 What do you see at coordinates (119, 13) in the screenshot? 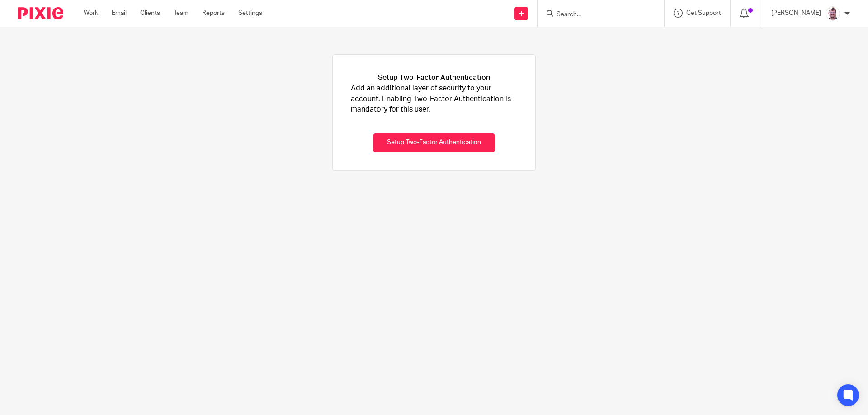
I see `a: Email` at bounding box center [119, 13].